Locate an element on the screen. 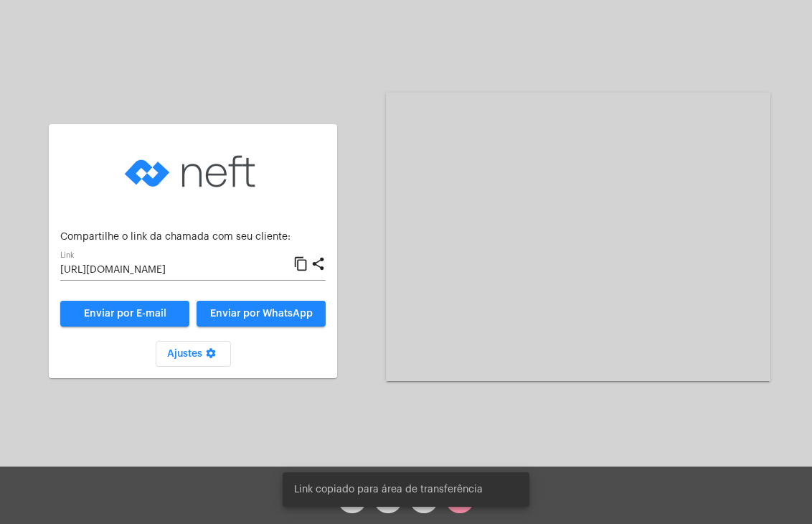 This screenshot has height=524, width=812. mat-icon: share is located at coordinates (317, 264).